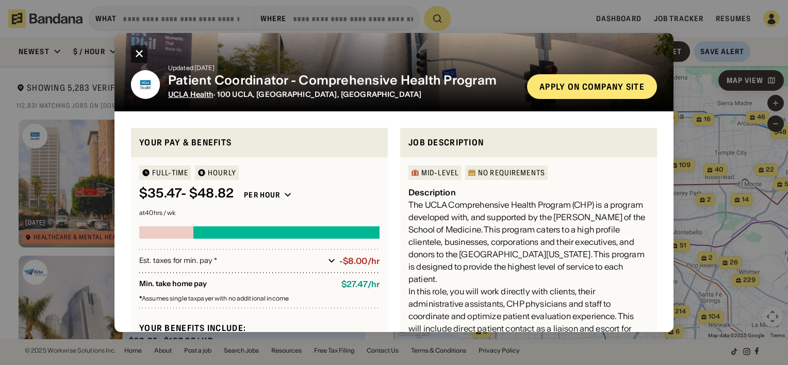 This screenshot has height=365, width=788. What do you see at coordinates (432, 192) in the screenshot?
I see `div: Description` at bounding box center [432, 192].